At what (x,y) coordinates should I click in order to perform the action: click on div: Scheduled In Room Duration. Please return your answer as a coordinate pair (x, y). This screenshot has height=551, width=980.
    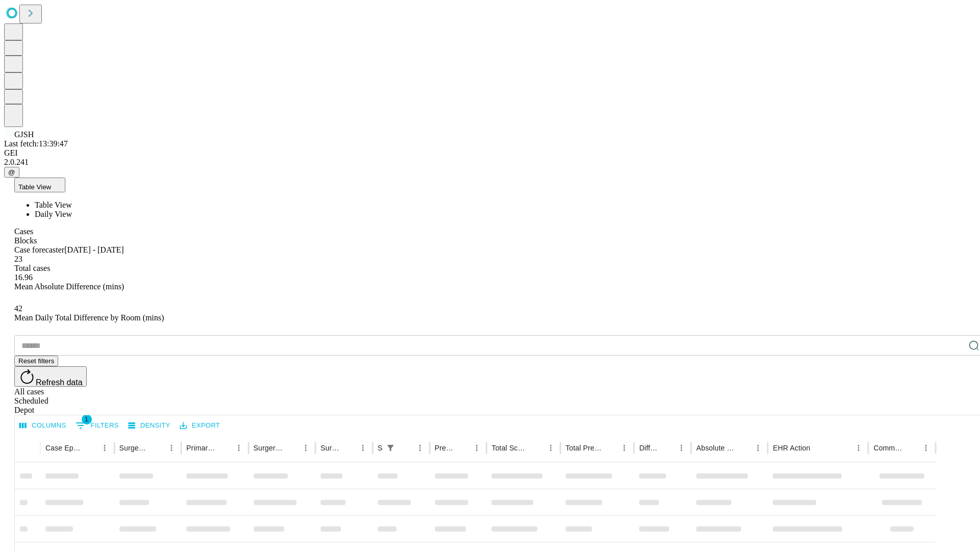
    Looking at the image, I should click on (380, 448).